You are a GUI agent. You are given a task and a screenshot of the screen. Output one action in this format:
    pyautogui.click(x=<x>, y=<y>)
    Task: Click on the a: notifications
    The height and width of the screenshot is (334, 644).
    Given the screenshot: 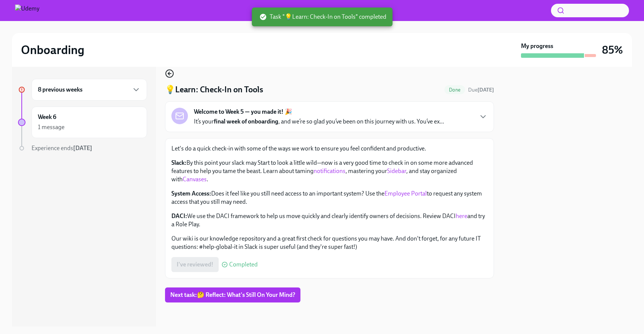 What is the action you would take?
    pyautogui.click(x=329, y=171)
    